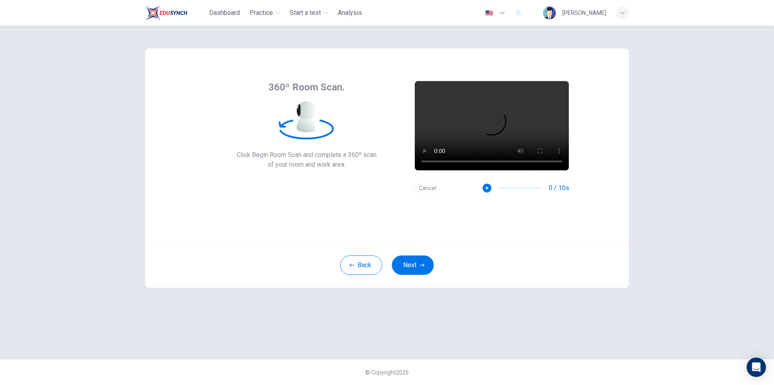  Describe the element at coordinates (306, 155) in the screenshot. I see `span: Click Begin Room Scan and complete a 360º scan` at that location.